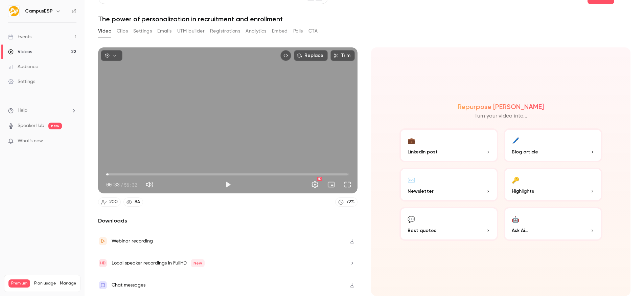 The width and height of the screenshot is (644, 296). What do you see at coordinates (501, 116) in the screenshot?
I see `p: Turn your video into...` at bounding box center [501, 116].